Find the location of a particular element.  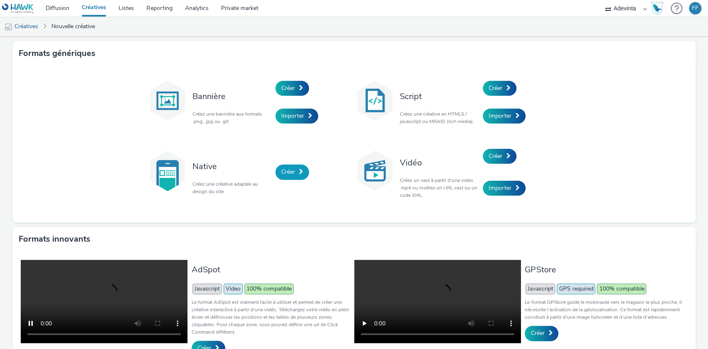

h3: Formats innovants is located at coordinates (54, 239).